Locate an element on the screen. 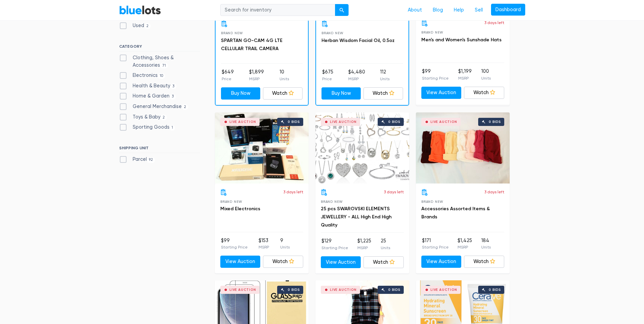  li: $675 is located at coordinates (327, 75).